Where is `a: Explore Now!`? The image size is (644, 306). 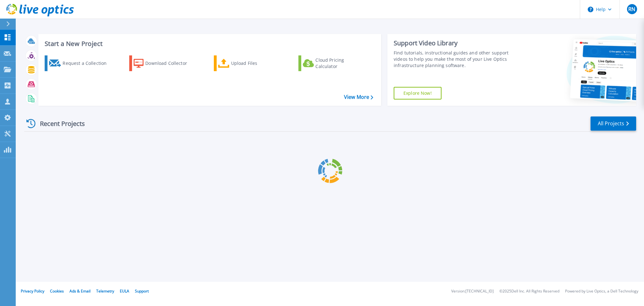 a: Explore Now! is located at coordinates (417, 93).